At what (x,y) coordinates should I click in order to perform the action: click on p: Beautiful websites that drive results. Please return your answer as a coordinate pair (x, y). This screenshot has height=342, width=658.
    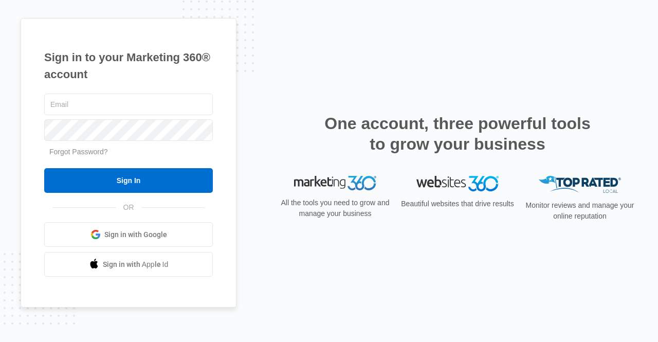
    Looking at the image, I should click on (457, 203).